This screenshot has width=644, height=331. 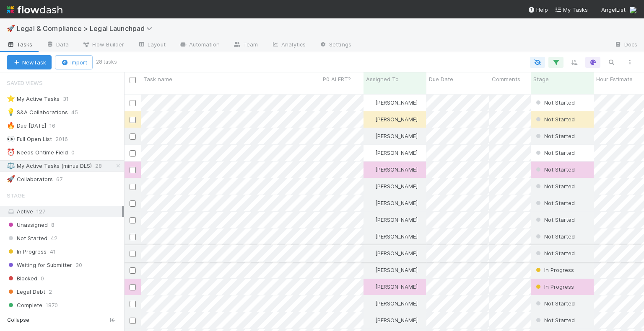 What do you see at coordinates (54, 238) in the screenshot?
I see `span: 42` at bounding box center [54, 238].